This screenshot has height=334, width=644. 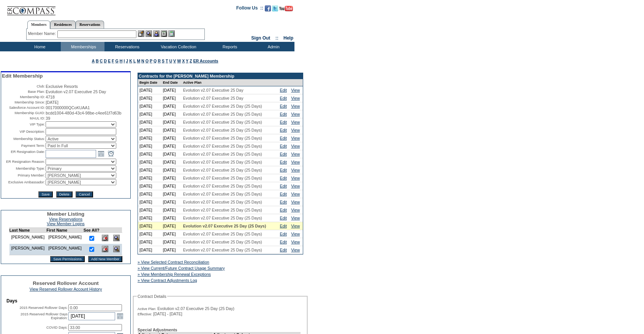 I want to click on td: Vacation Collection, so click(x=178, y=47).